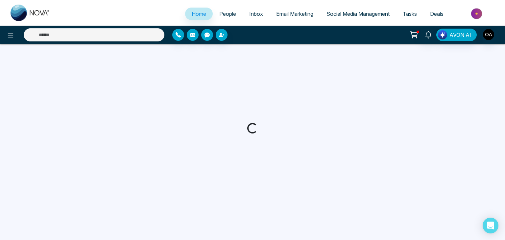 This screenshot has width=505, height=240. What do you see at coordinates (295, 14) in the screenshot?
I see `a: Email Marketing` at bounding box center [295, 14].